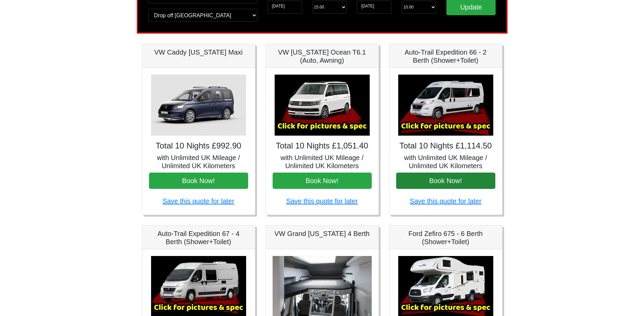  I want to click on img: VW California Ocean T6.1 (Auto, Awning), so click(322, 105).